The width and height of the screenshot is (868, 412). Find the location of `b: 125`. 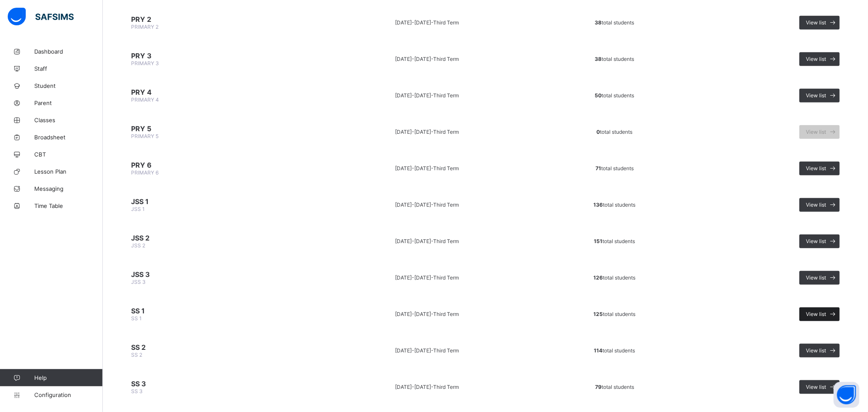

b: 125 is located at coordinates (599, 314).